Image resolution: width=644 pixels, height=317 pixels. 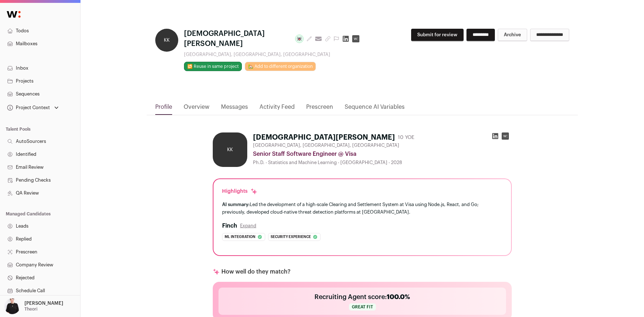 What do you see at coordinates (437, 35) in the screenshot?
I see `button: Submit for review` at bounding box center [437, 35].